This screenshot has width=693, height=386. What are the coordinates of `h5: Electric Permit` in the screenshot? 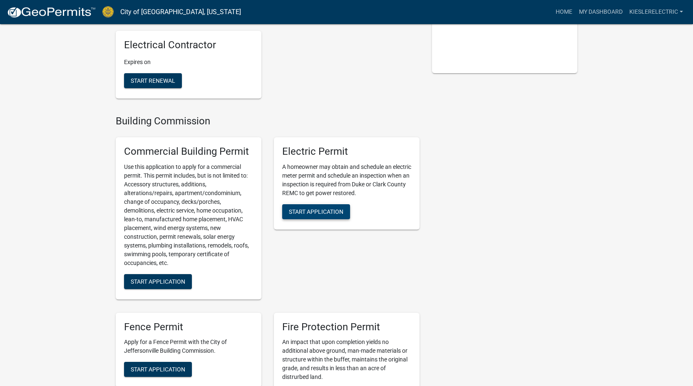 It's located at (347, 151).